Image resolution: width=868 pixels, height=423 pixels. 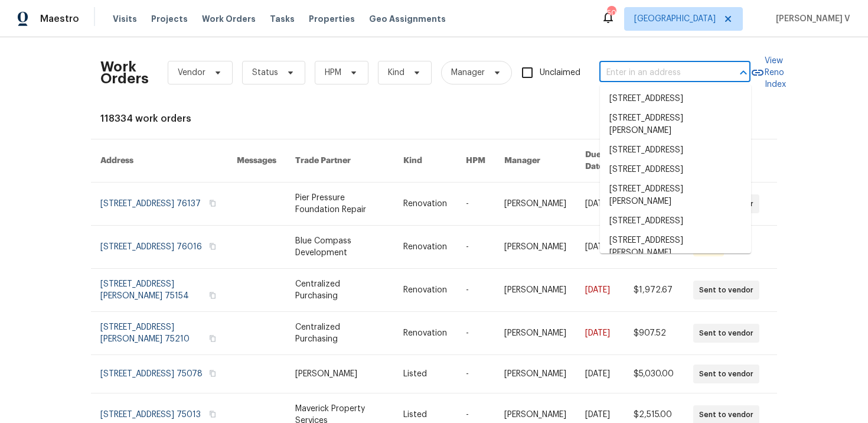 I want to click on span: Geo Assignments, so click(x=408, y=19).